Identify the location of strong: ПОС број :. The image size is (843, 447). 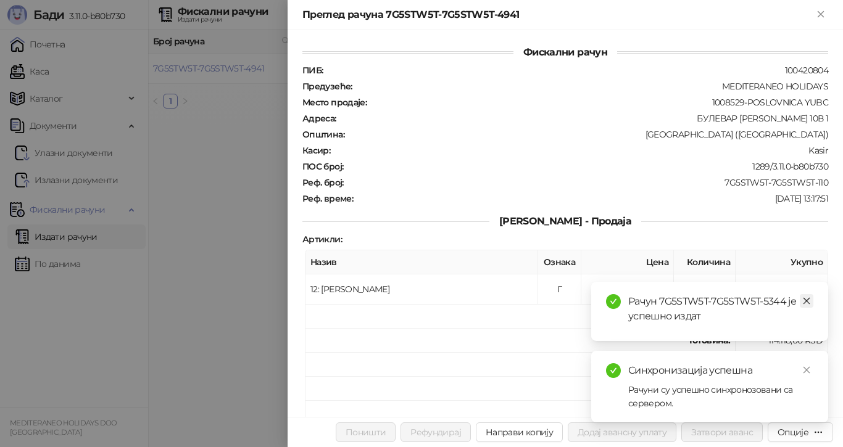
(323, 167).